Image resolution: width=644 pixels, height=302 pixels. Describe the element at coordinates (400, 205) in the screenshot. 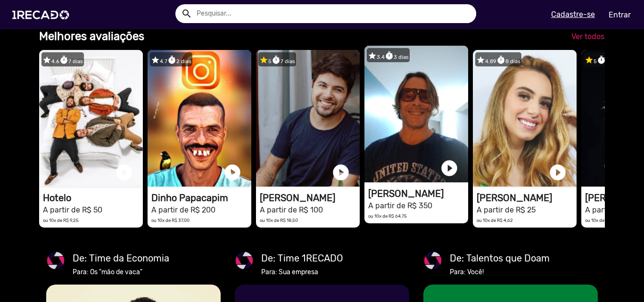

I see `small: A partir de R$ 350` at that location.